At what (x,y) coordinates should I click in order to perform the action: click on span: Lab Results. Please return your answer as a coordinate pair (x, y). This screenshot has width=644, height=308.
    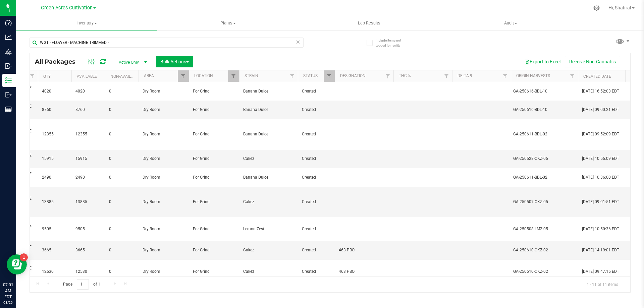
    Looking at the image, I should click on (369, 23).